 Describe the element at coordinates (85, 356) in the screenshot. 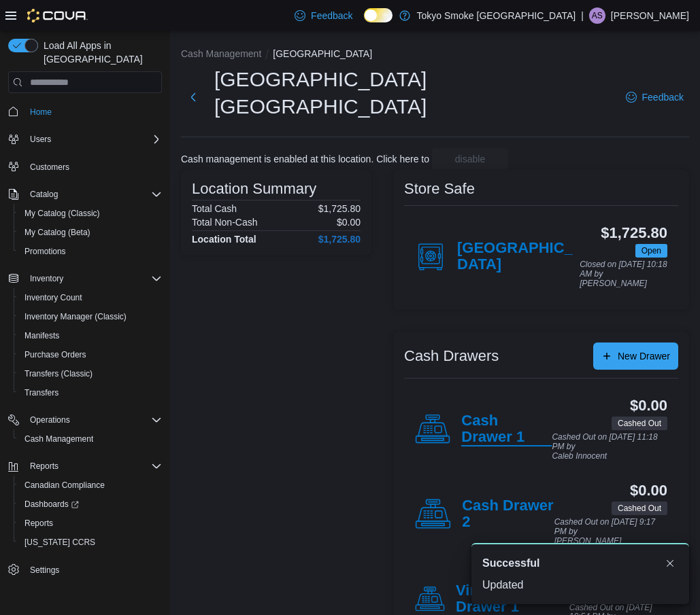

I see `nav: Complex example` at that location.